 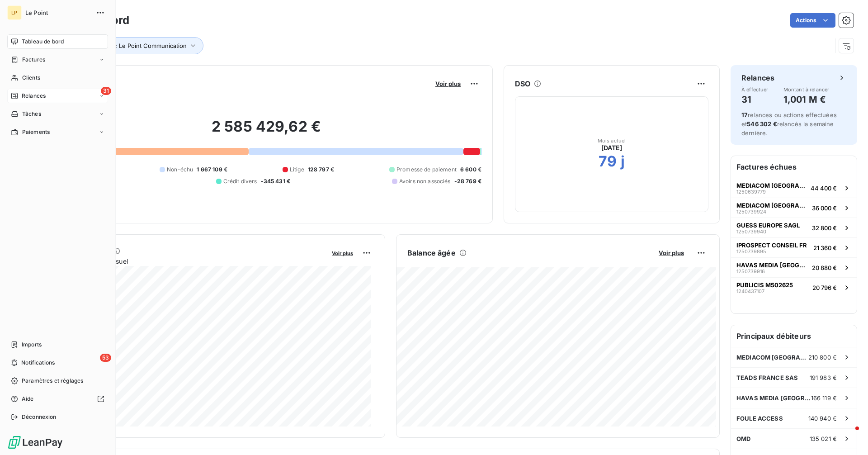 What do you see at coordinates (106, 358) in the screenshot?
I see `span: 53` at bounding box center [106, 358].